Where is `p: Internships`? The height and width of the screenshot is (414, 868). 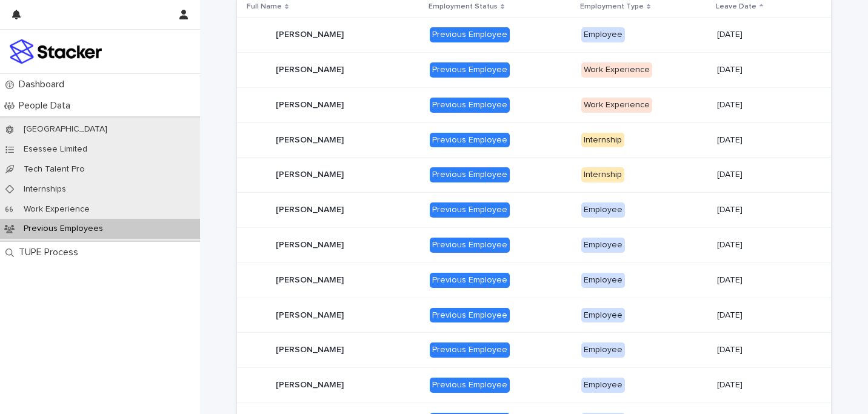 p: Internships is located at coordinates (45, 189).